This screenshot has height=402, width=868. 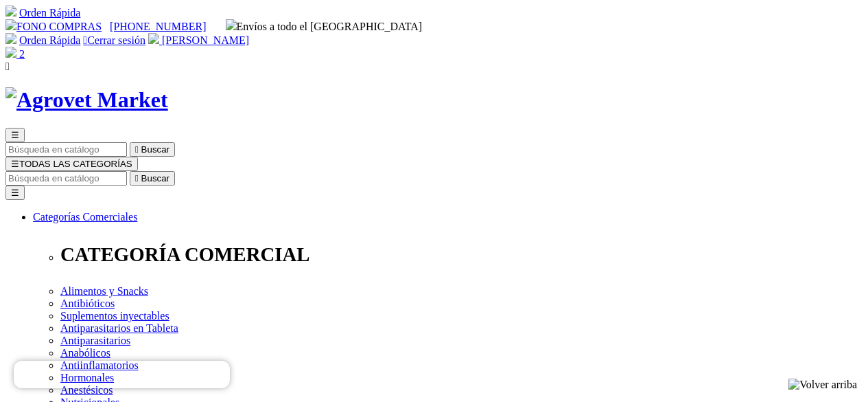 I want to click on span: Antiparasitarios, so click(x=95, y=340).